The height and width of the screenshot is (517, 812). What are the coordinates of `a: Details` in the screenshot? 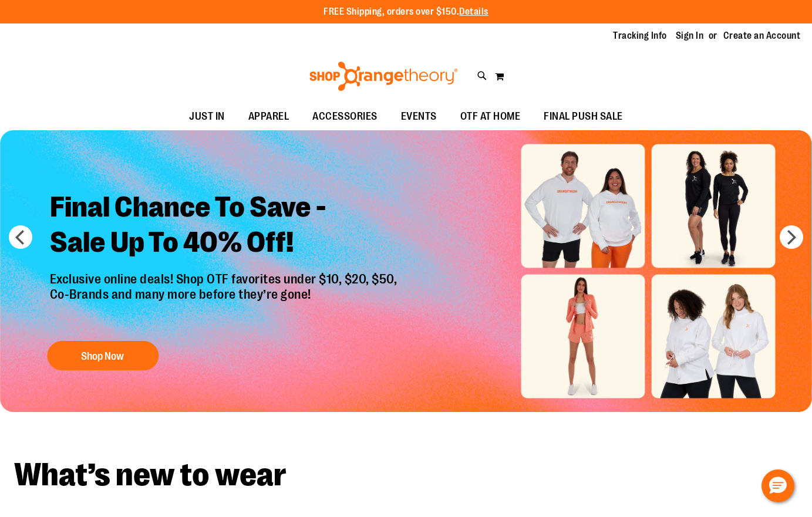 It's located at (473, 11).